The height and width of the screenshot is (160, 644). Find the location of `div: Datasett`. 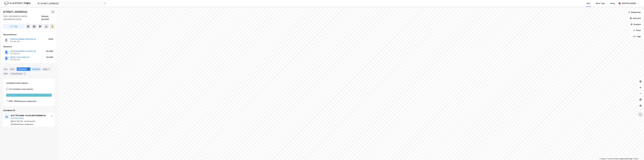

div: Datasett is located at coordinates (36, 69).